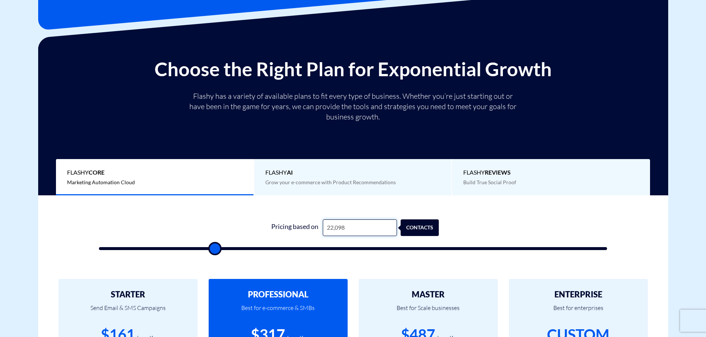  Describe the element at coordinates (498, 172) in the screenshot. I see `b: REVIEWS` at that location.